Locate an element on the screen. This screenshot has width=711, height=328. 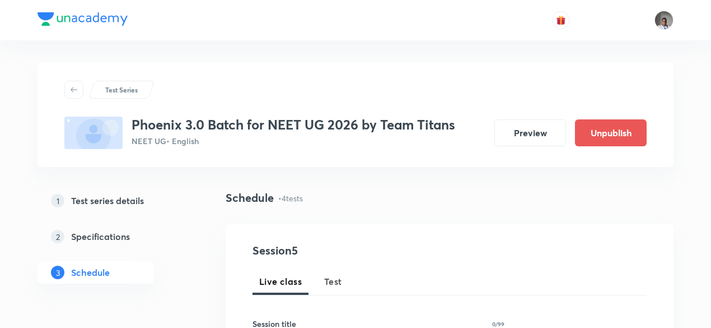
h4: Session 5 is located at coordinates (355, 250).